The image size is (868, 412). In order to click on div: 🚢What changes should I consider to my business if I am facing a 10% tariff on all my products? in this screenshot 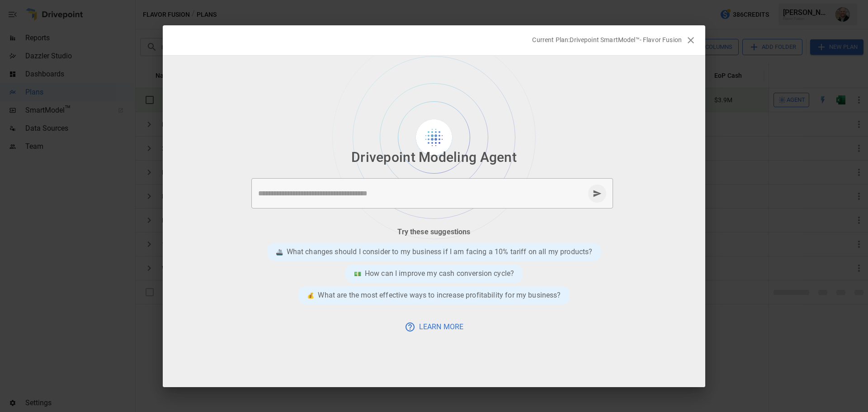, I will do `click(434, 252)`.